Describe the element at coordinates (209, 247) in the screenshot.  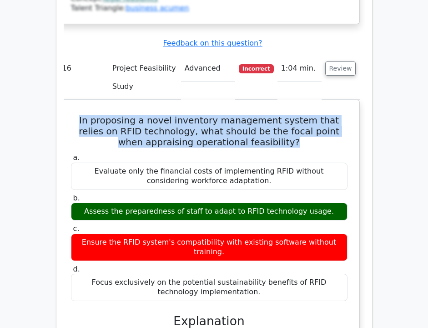
I see `div: Ensure the RFID system's compatibility with existing software without training.` at that location.